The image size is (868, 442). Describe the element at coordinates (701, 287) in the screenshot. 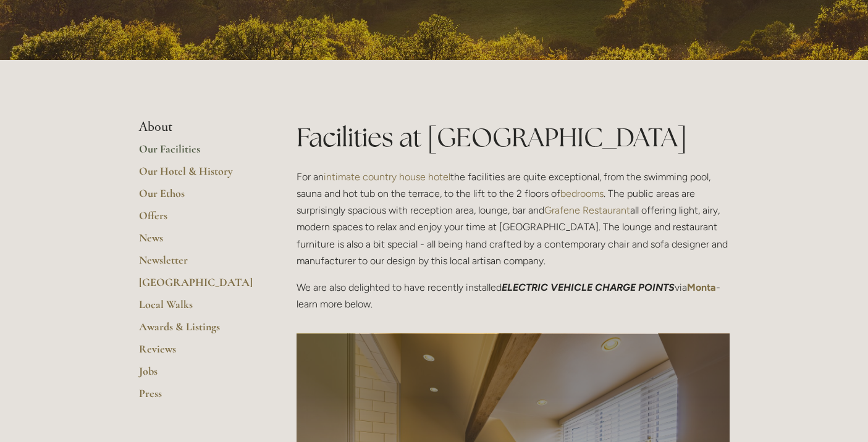

I see `strong: Monta` at that location.